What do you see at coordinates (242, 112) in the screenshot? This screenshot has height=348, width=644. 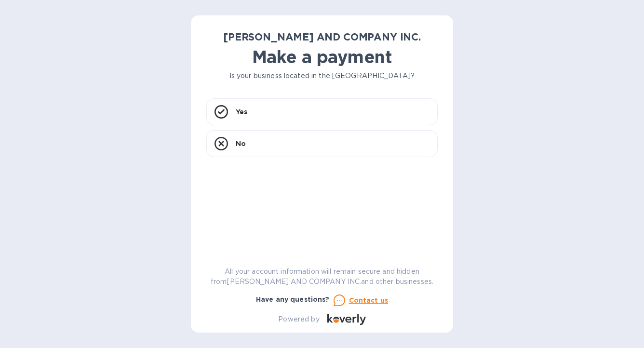 I see `p: Yes` at bounding box center [242, 112].